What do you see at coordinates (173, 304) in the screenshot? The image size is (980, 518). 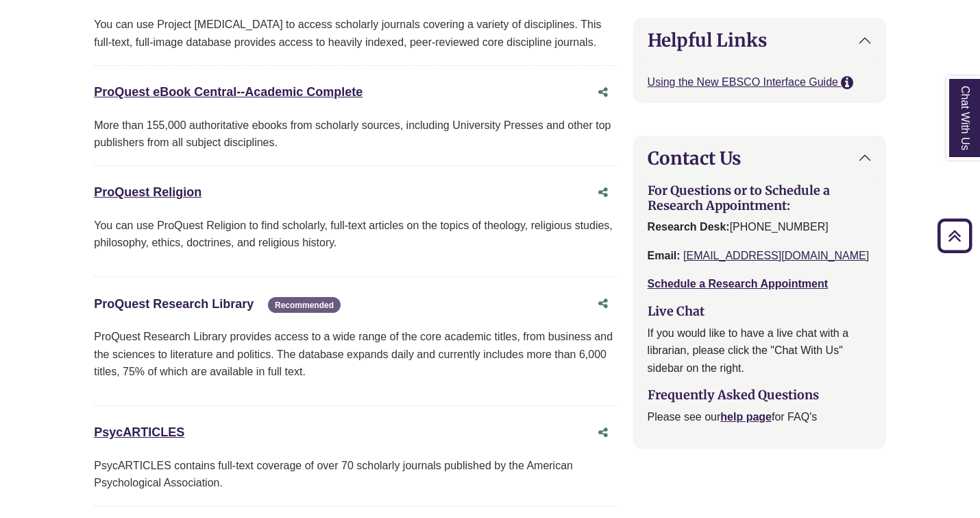 I see `a: ProQuest Research Library` at bounding box center [173, 304].